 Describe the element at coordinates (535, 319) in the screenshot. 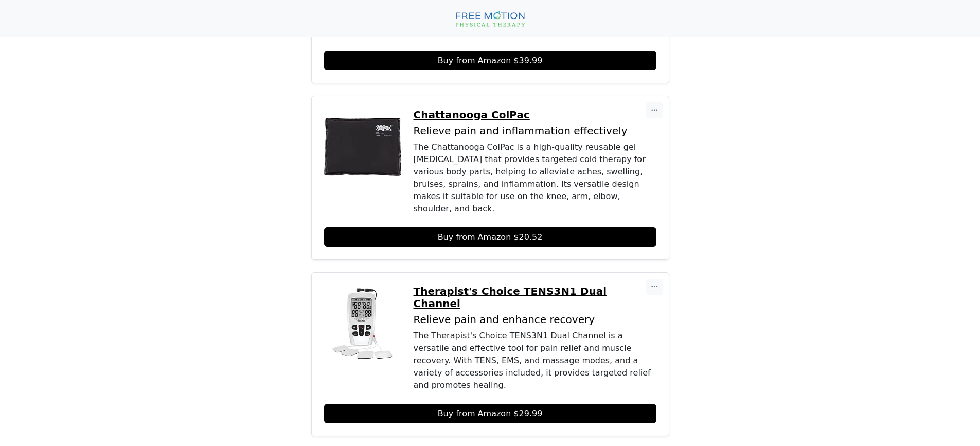

I see `p: Relieve pain and enhance recovery` at that location.